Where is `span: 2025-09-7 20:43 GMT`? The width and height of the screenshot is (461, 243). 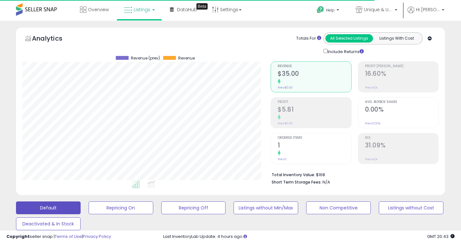
span: 2025-09-7 20:43 GMT is located at coordinates (441, 236).